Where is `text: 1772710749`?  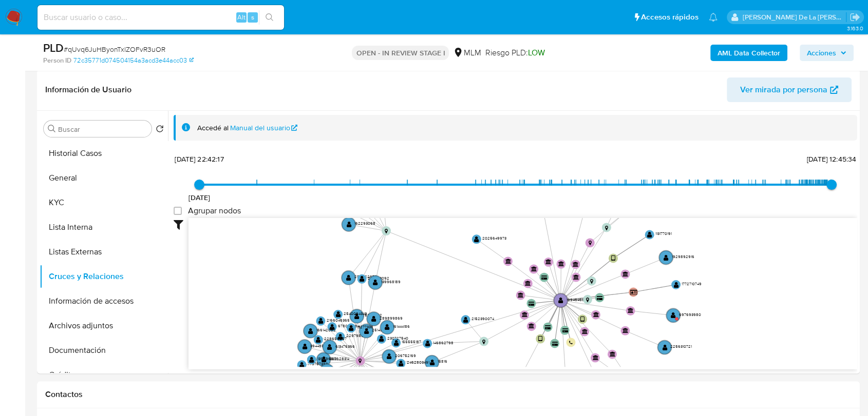
text: 1772710749 is located at coordinates (691, 283).